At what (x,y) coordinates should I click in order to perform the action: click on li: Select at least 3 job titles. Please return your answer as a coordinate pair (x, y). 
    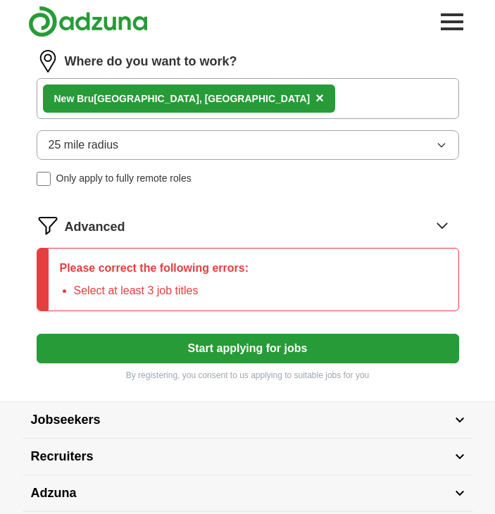
    Looking at the image, I should click on (161, 291).